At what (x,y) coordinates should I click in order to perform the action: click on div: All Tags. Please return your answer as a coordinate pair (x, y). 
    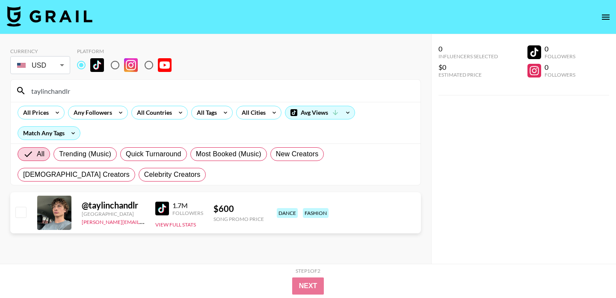
    Looking at the image, I should click on (205, 112).